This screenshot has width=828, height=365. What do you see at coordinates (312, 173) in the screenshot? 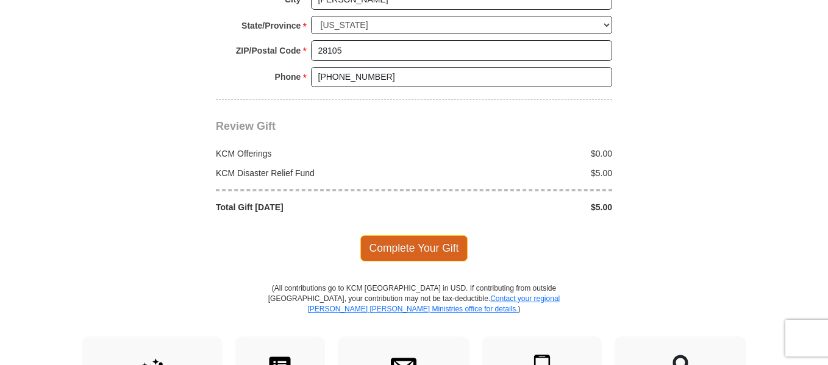
I see `div: KCM Disaster Relief Fund` at bounding box center [312, 173].